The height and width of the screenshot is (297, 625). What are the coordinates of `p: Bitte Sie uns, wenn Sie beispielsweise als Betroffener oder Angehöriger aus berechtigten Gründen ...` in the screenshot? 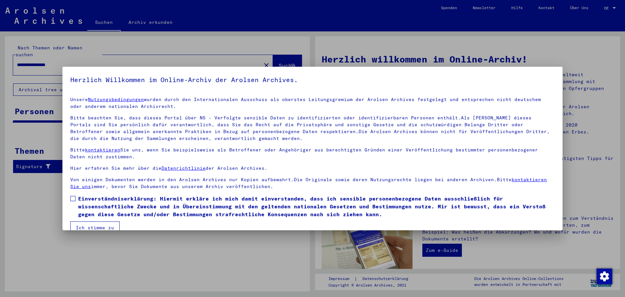 It's located at (313, 153).